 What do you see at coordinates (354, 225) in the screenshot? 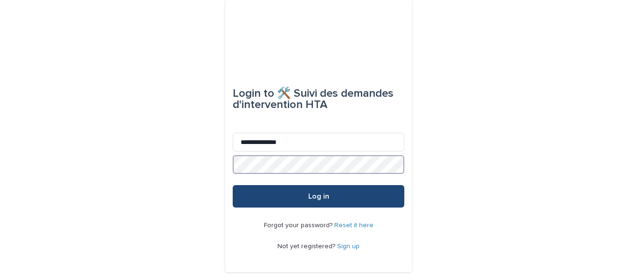
I see `a: Reset it here` at bounding box center [354, 225].